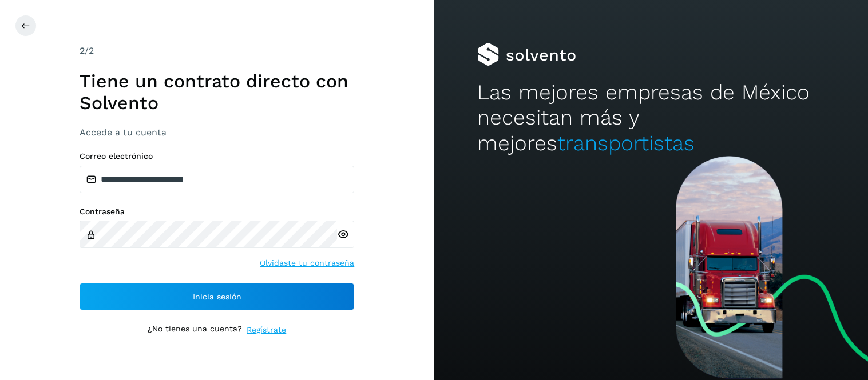 This screenshot has width=868, height=380. I want to click on h1: Tiene un contrato directo con Solvento, so click(217, 92).